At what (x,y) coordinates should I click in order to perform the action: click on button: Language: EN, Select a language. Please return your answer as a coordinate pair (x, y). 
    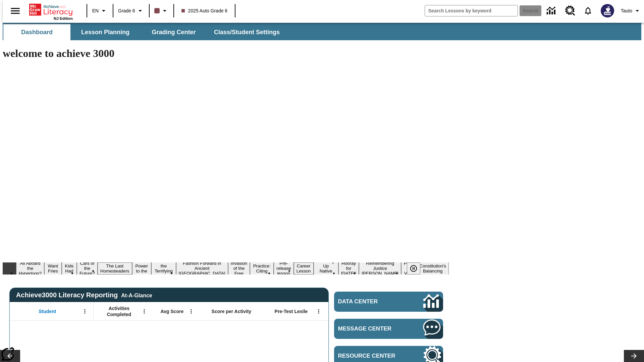
    Looking at the image, I should click on (100, 11).